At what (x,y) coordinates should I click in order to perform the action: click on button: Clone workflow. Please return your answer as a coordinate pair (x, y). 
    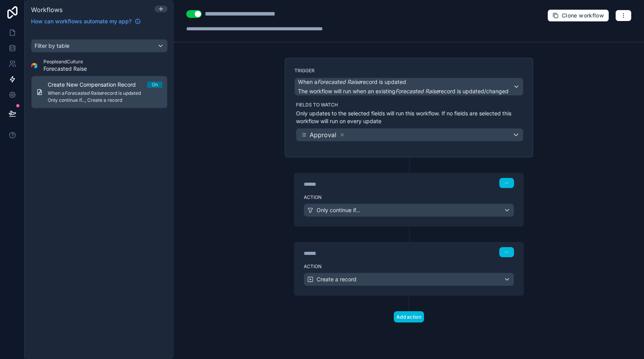
    Looking at the image, I should click on (578, 16).